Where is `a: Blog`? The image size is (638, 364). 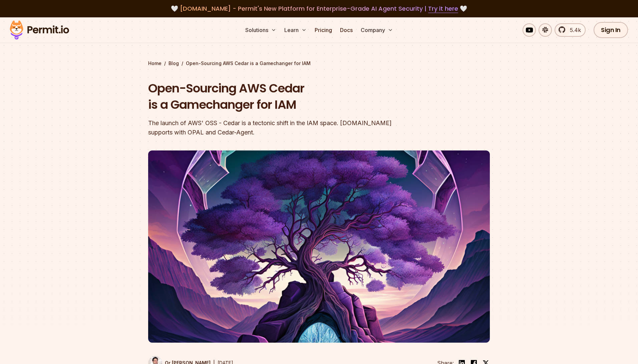
a: Blog is located at coordinates (173, 64).